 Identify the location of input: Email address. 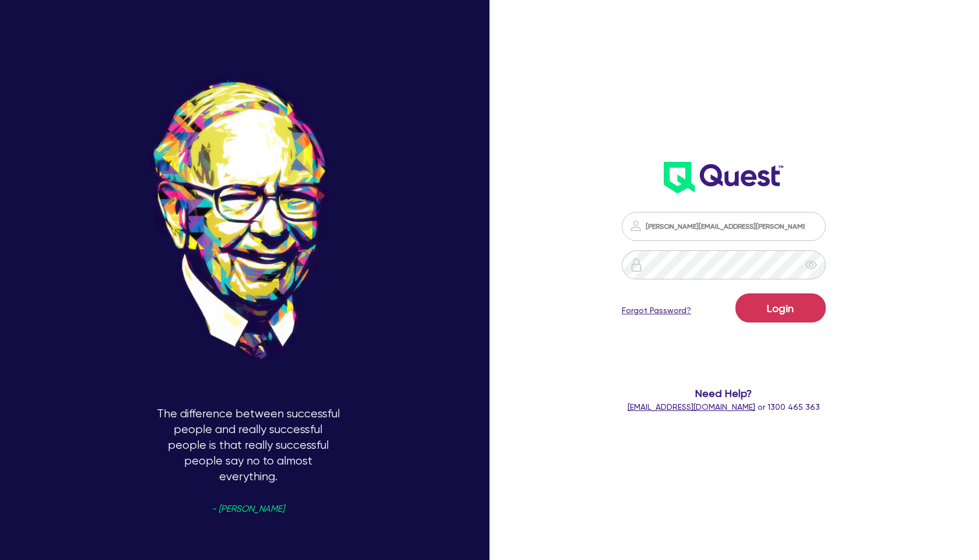
(724, 227).